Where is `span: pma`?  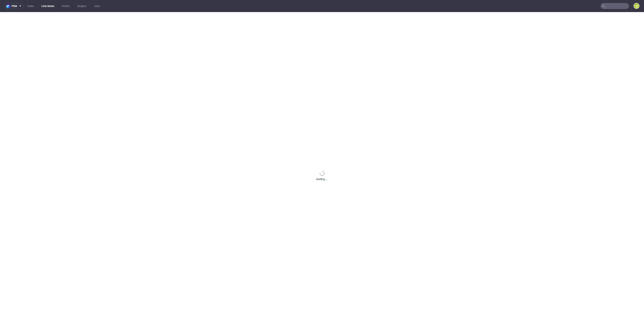
span: pma is located at coordinates (14, 6).